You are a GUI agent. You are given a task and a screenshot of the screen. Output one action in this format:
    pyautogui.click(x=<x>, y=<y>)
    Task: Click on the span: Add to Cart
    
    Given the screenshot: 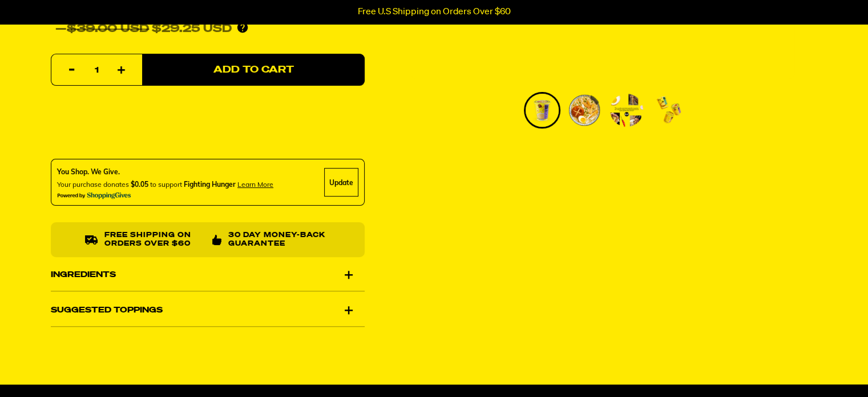 What is the action you would take?
    pyautogui.click(x=253, y=70)
    